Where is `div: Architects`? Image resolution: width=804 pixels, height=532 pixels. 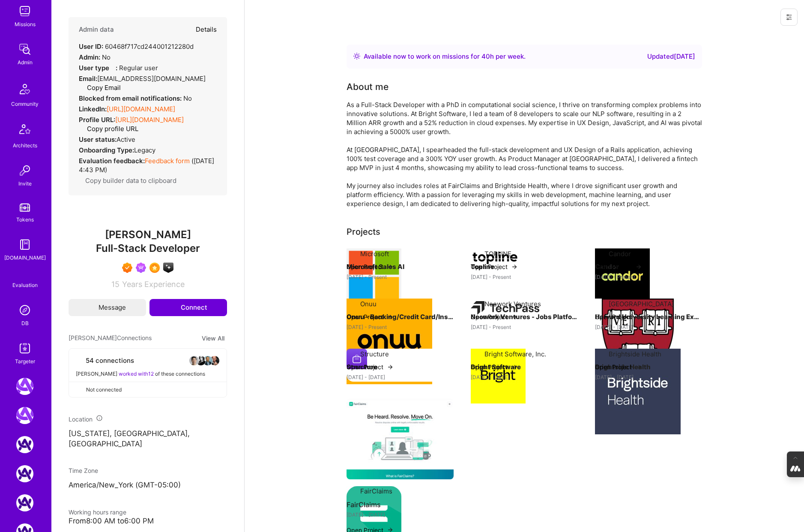 div: Architects is located at coordinates (24, 145).